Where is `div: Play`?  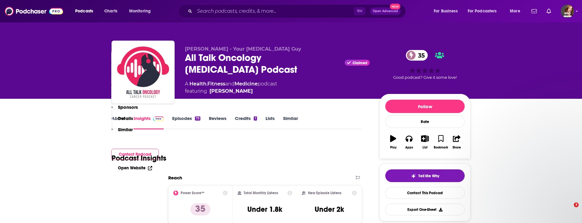 div: Play is located at coordinates (393, 148).